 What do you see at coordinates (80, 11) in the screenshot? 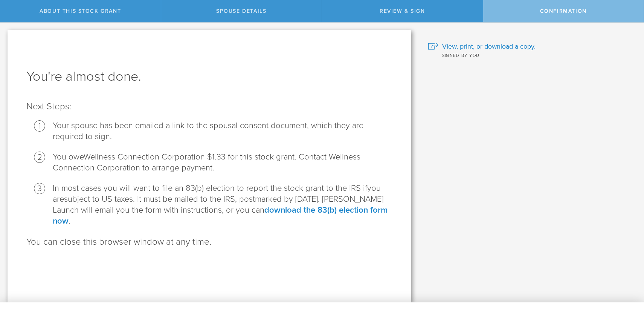
I see `span: About this stock grant` at bounding box center [80, 11].